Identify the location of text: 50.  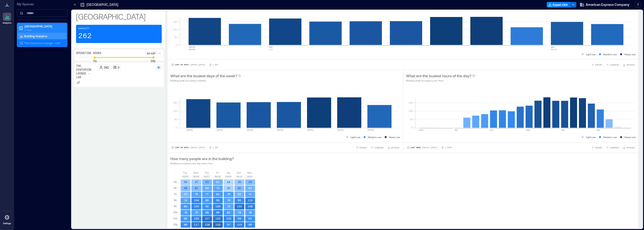
(240, 188).